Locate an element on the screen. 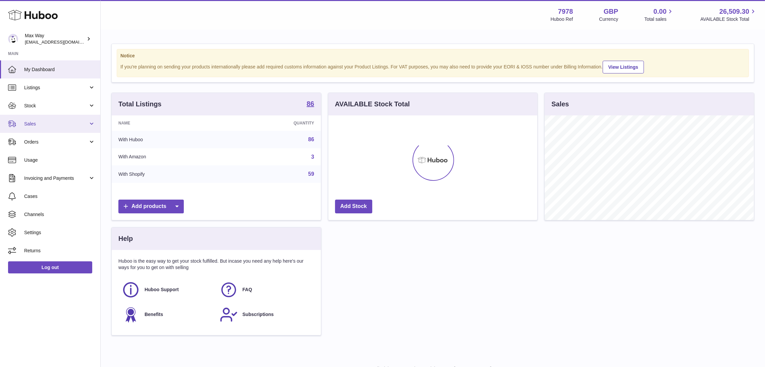  strong: 86 is located at coordinates (310, 104).